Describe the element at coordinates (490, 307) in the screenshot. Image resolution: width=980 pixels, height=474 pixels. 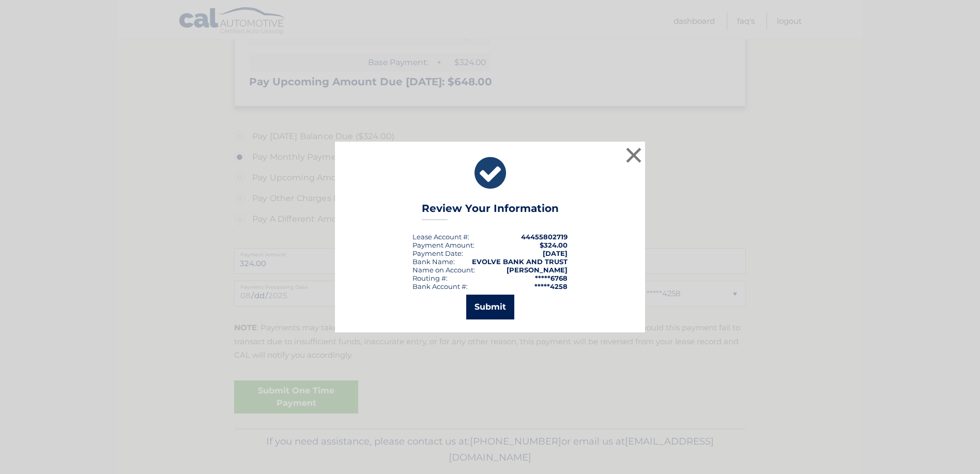
I see `button: Submit` at that location.